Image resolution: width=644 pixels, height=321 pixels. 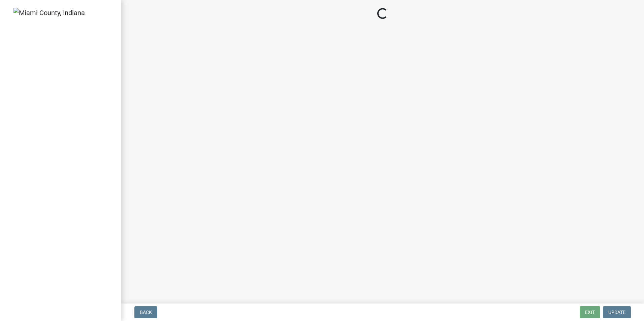 What do you see at coordinates (146, 312) in the screenshot?
I see `button: Back` at bounding box center [146, 312].